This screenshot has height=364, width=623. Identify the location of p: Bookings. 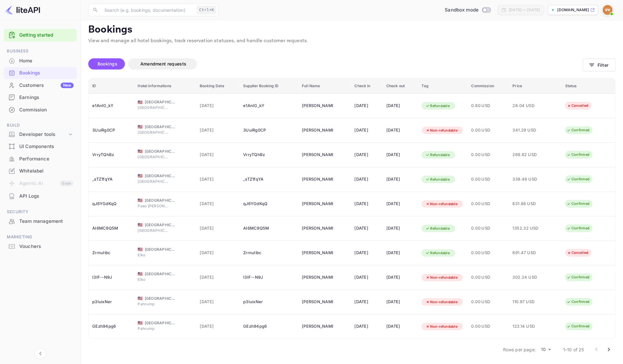
(352, 30).